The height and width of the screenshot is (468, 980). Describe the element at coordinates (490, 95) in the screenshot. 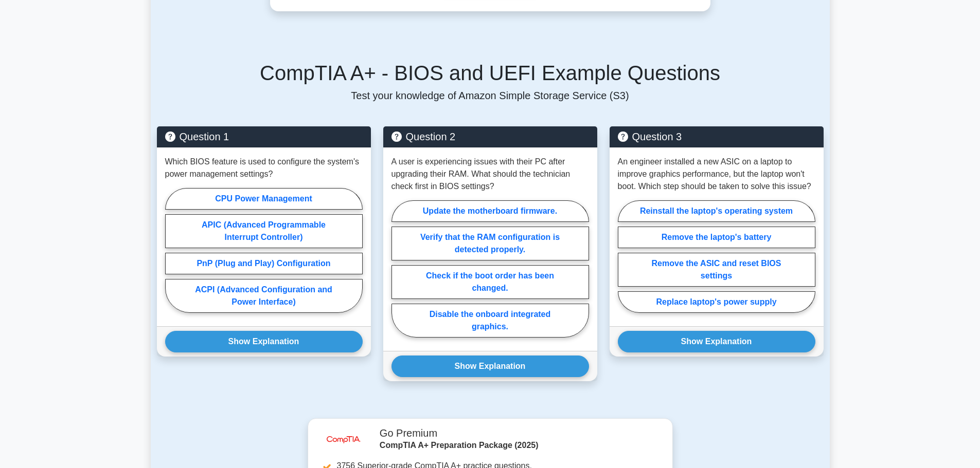

I see `p: Test your knowledge of Amazon Simple Storage Service (S3)` at that location.